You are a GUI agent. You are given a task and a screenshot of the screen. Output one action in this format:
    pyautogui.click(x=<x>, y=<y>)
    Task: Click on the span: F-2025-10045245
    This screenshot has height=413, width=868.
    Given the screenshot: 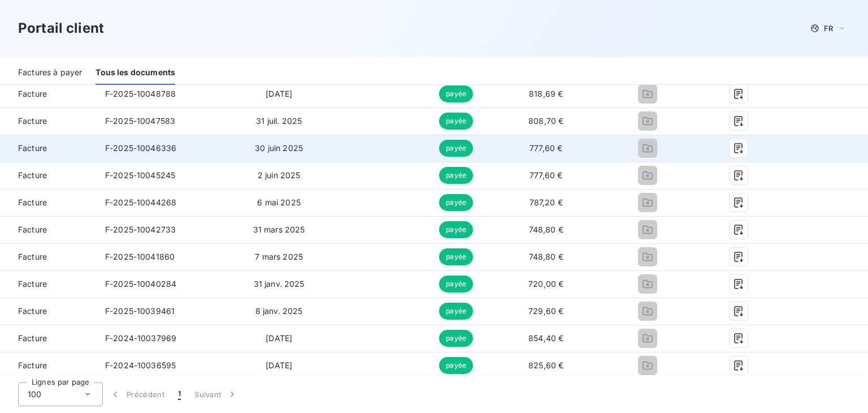 What is the action you would take?
    pyautogui.click(x=140, y=175)
    